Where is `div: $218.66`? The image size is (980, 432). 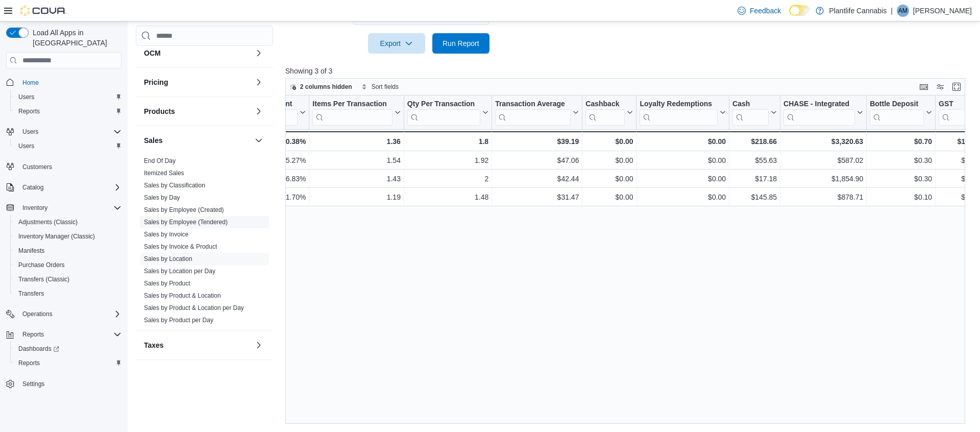 div: $218.66 is located at coordinates (755, 141).